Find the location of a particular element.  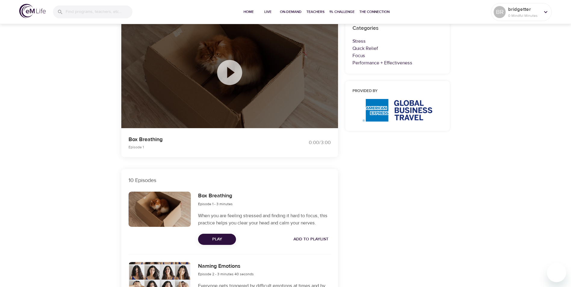

span: Home is located at coordinates (248, 12).